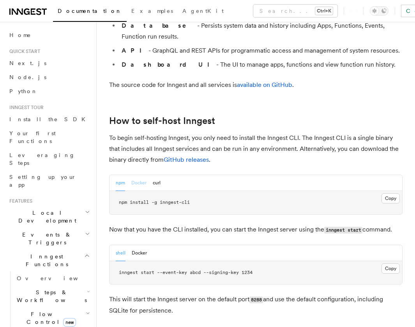  I want to click on span: Examples, so click(152, 11).